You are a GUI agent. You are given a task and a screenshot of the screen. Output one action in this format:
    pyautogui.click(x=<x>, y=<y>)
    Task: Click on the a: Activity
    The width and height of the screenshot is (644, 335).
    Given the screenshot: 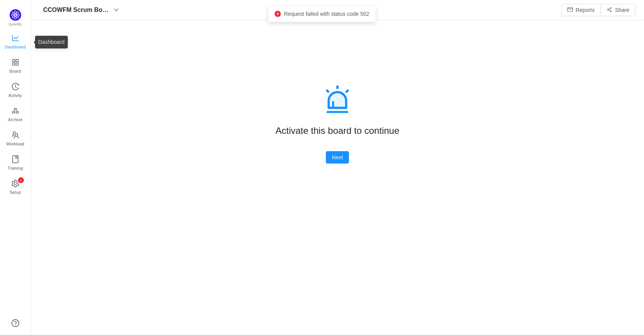 What is the action you would take?
    pyautogui.click(x=15, y=91)
    